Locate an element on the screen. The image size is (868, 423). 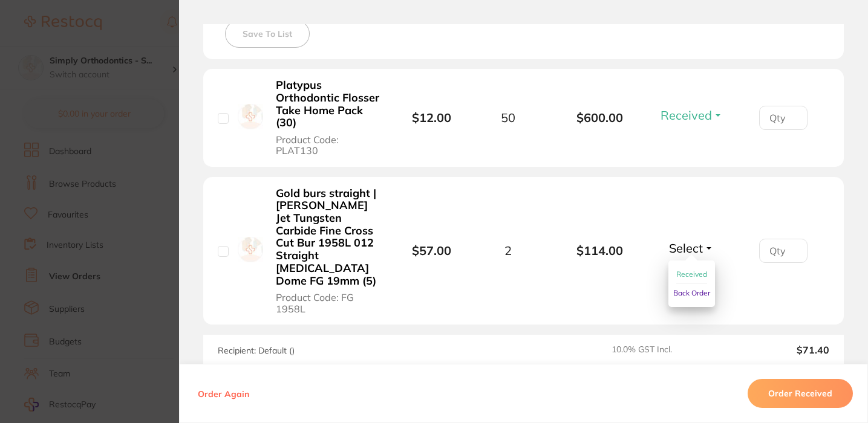
output: $71.40 is located at coordinates (777, 350).